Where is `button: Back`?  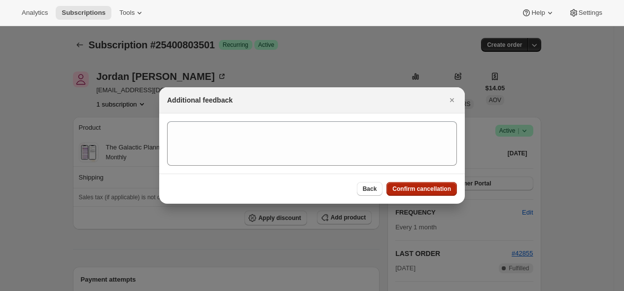 button: Back is located at coordinates (370, 189).